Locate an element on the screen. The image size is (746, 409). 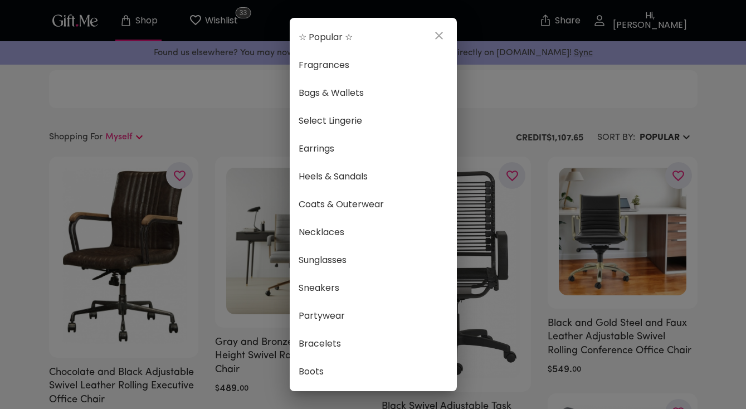
span: ☆ Popular ☆ is located at coordinates (373, 37).